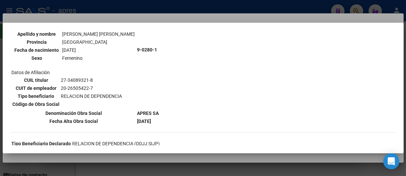 Image resolution: width=406 pixels, height=176 pixels. Describe the element at coordinates (74, 113) in the screenshot. I see `th: Denominación Obra Social` at that location.